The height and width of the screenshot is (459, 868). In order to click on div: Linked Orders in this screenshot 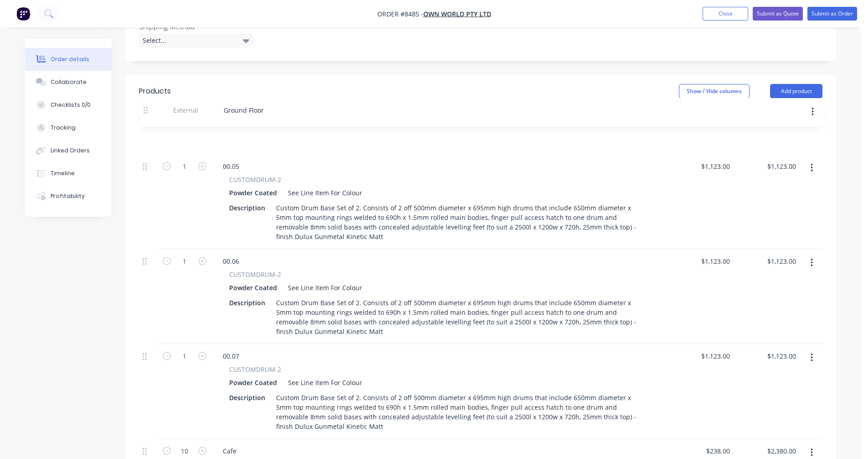, I will do `click(70, 150)`.